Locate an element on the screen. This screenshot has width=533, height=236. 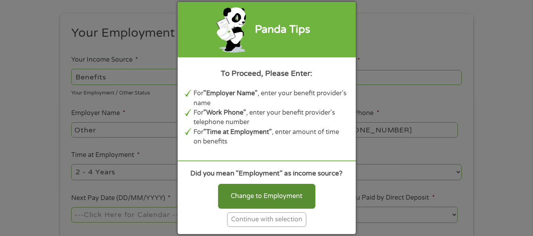
div: Panda Tips is located at coordinates (283, 30).